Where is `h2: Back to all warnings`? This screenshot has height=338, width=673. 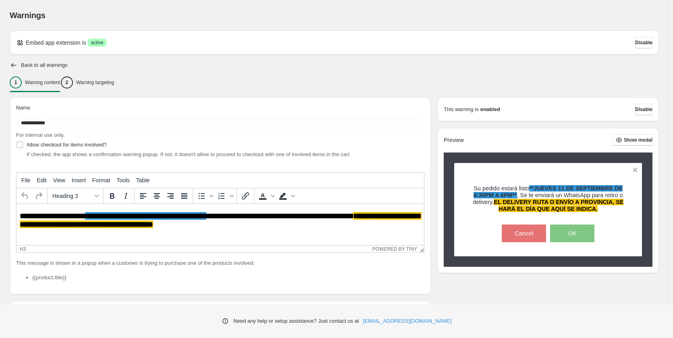 h2: Back to all warnings is located at coordinates (44, 65).